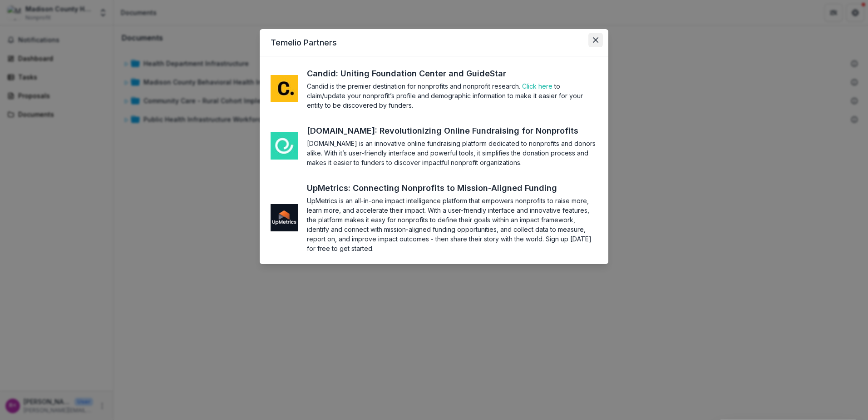 The width and height of the screenshot is (868, 420). Describe the element at coordinates (434, 43) in the screenshot. I see `header: Temelio Partners` at that location.